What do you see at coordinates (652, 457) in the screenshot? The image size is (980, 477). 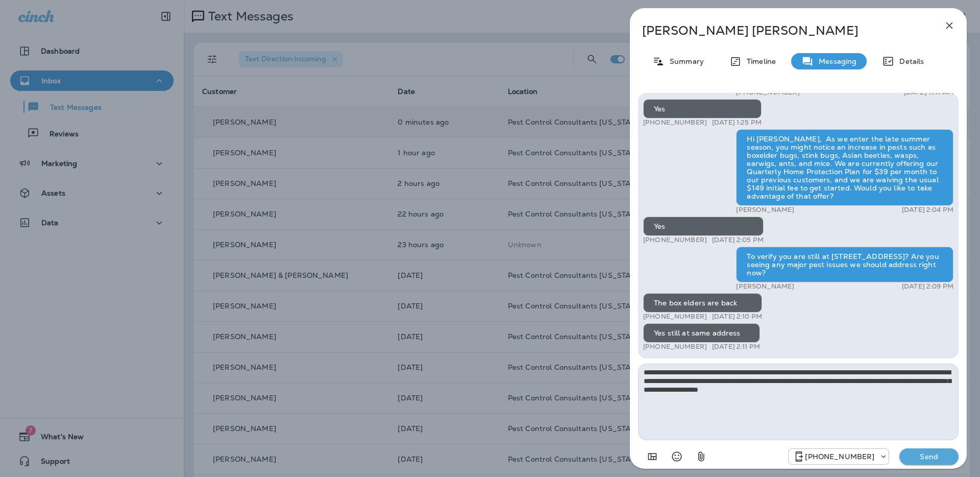 I see `button: Add in a premade template` at bounding box center [652, 457].